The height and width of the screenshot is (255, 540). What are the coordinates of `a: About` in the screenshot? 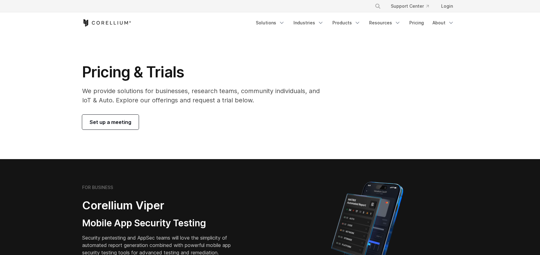 It's located at (443, 23).